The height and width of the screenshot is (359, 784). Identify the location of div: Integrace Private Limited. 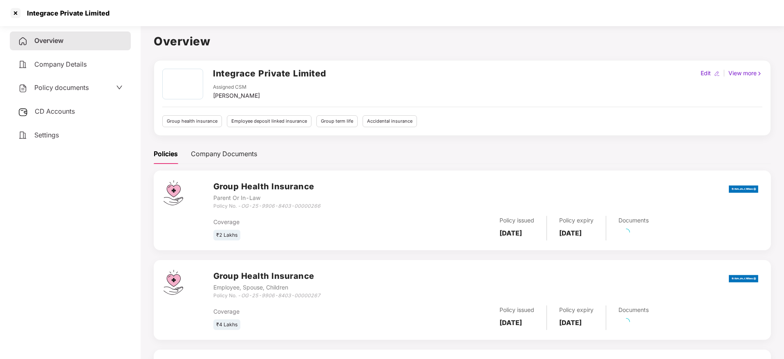
(66, 13).